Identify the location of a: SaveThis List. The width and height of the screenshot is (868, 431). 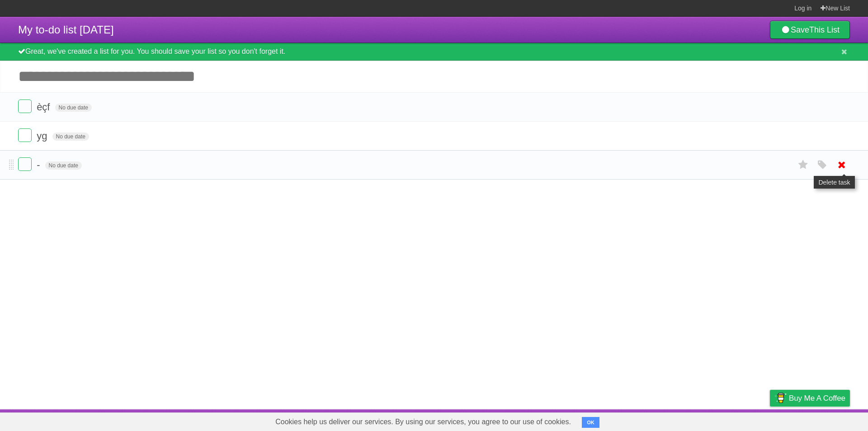
(809, 30).